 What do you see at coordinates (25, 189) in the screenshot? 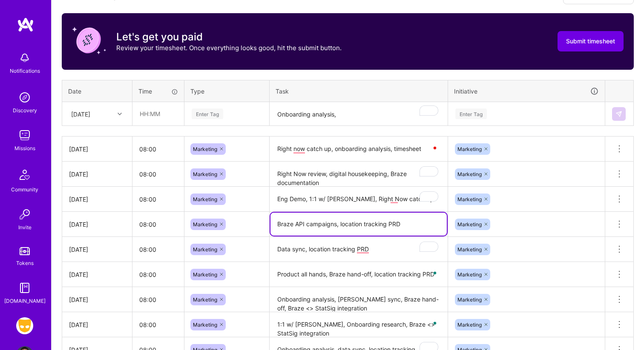
I see `div: Community` at bounding box center [25, 189].